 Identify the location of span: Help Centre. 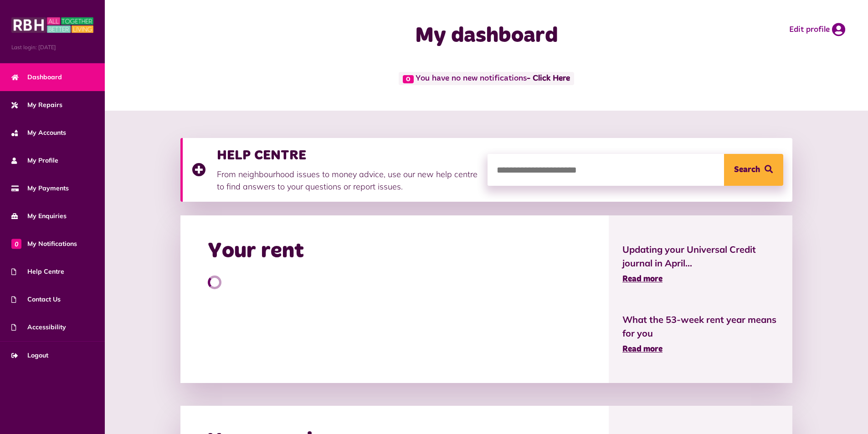
(38, 272).